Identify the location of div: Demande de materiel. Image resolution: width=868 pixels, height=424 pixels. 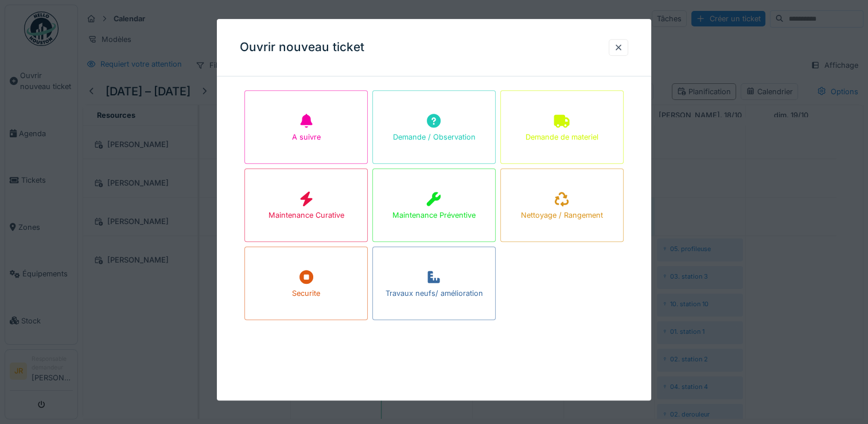
(562, 137).